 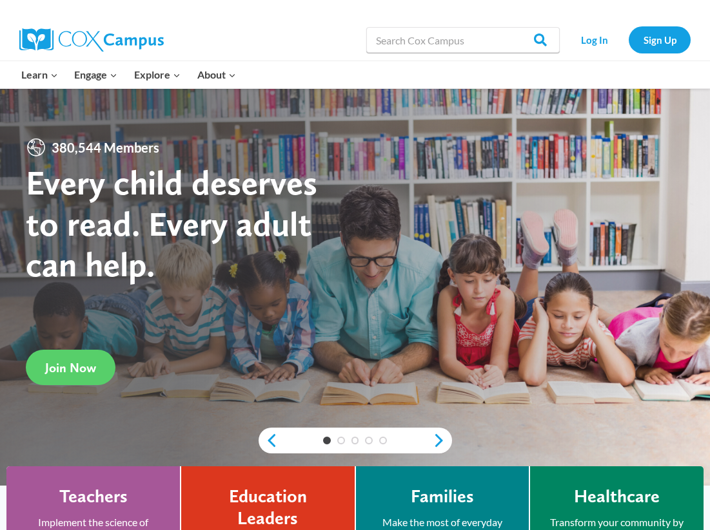 I want to click on a: 3, so click(x=355, y=441).